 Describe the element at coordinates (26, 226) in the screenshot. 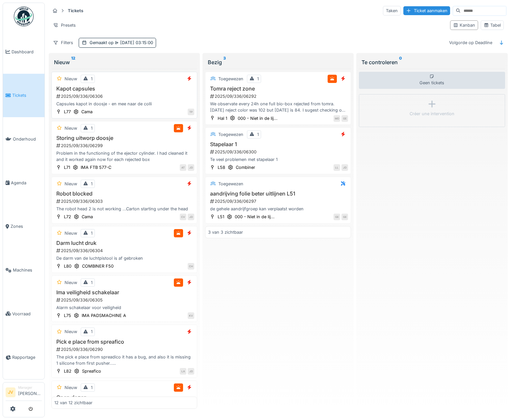

I see `span: Zones` at that location.